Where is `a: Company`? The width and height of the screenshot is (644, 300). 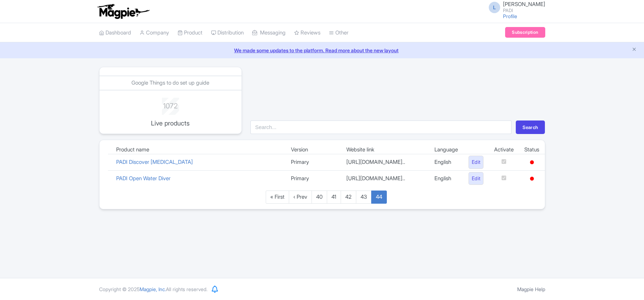
a: Company is located at coordinates (154, 33).